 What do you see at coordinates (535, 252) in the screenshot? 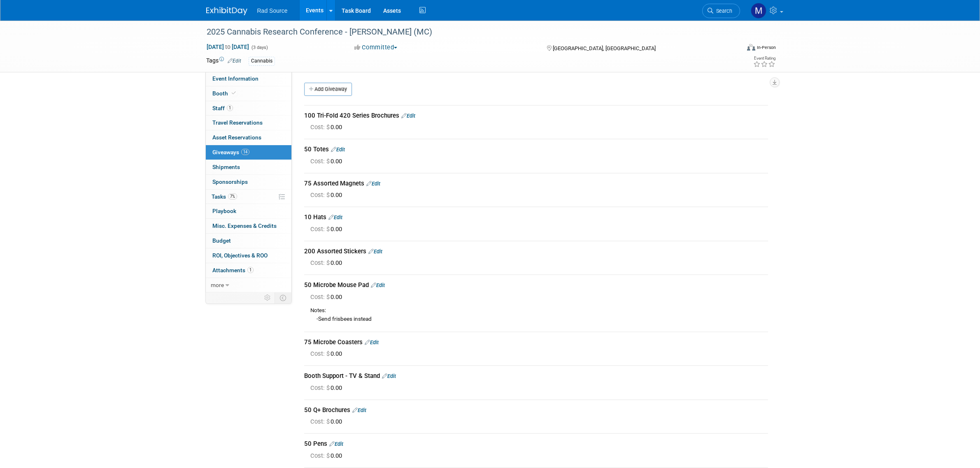
I see `div: 200 Assorted Stickers` at bounding box center [535, 252].